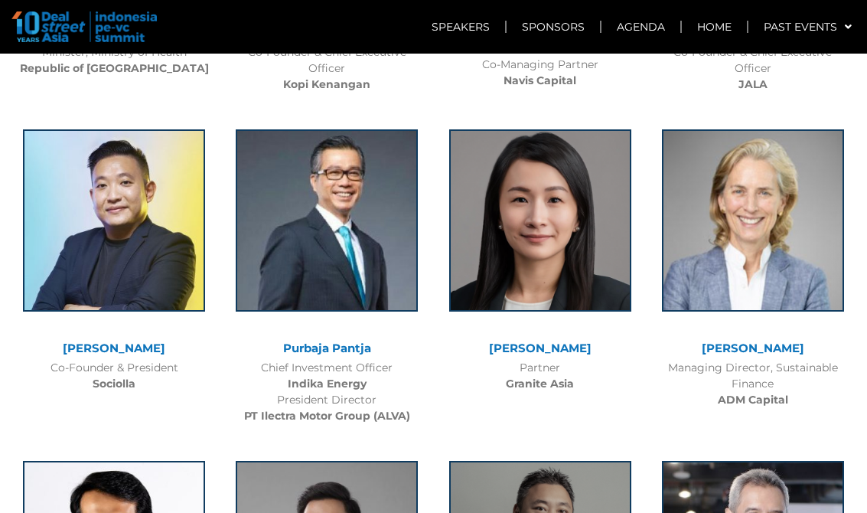 The width and height of the screenshot is (867, 513). I want to click on a: Agenda, so click(641, 27).